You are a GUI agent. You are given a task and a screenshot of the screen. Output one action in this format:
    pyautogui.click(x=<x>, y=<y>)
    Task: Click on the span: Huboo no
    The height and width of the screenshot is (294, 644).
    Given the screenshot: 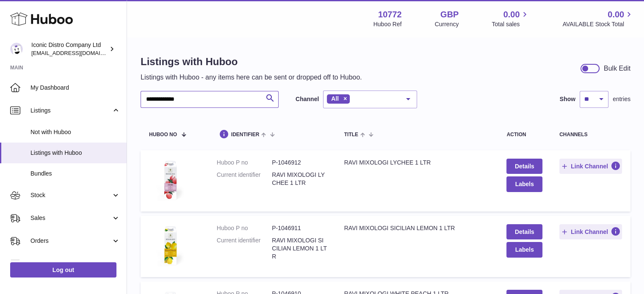 What is the action you would take?
    pyautogui.click(x=163, y=134)
    